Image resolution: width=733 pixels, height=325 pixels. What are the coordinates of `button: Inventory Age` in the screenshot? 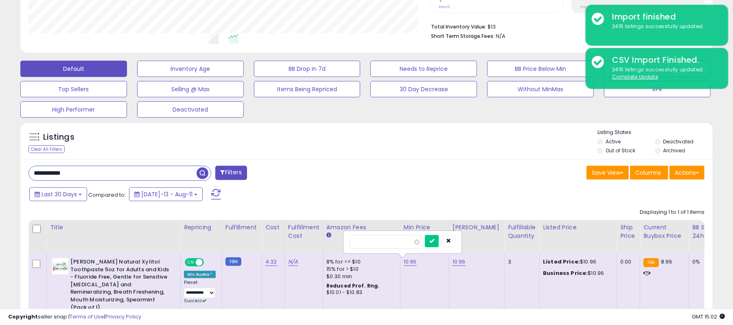 It's located at (190, 69).